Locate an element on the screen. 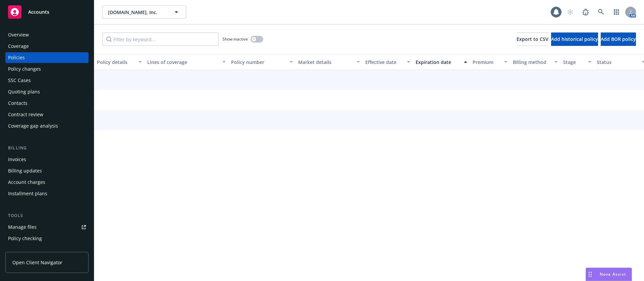 Image resolution: width=644 pixels, height=281 pixels. a: Manage exposures is located at coordinates (47, 250).